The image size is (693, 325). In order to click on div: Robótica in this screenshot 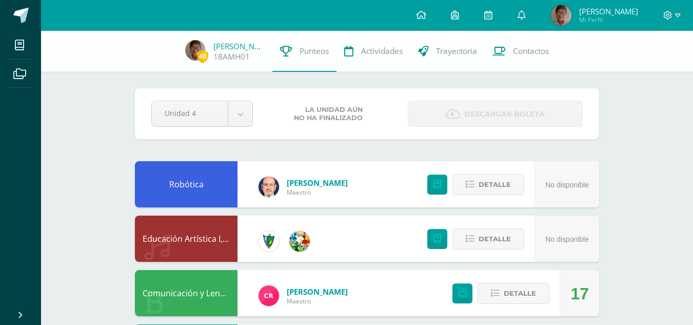, I will do `click(186, 184)`.